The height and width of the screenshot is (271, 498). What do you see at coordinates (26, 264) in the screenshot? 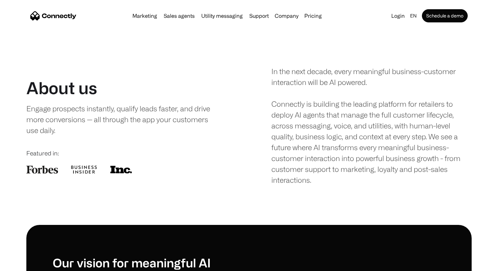
I see `ul: Language list` at bounding box center [26, 264].